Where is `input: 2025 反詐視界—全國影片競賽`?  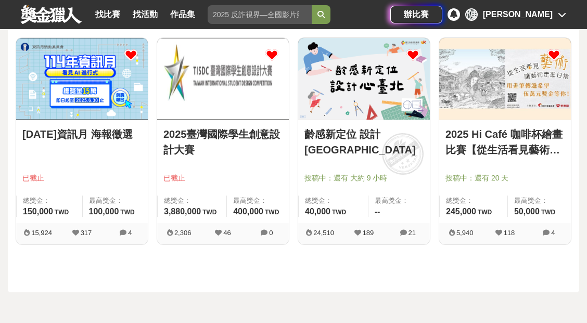 input: 2025 反詐視界—全國影片競賽 is located at coordinates (260, 15).